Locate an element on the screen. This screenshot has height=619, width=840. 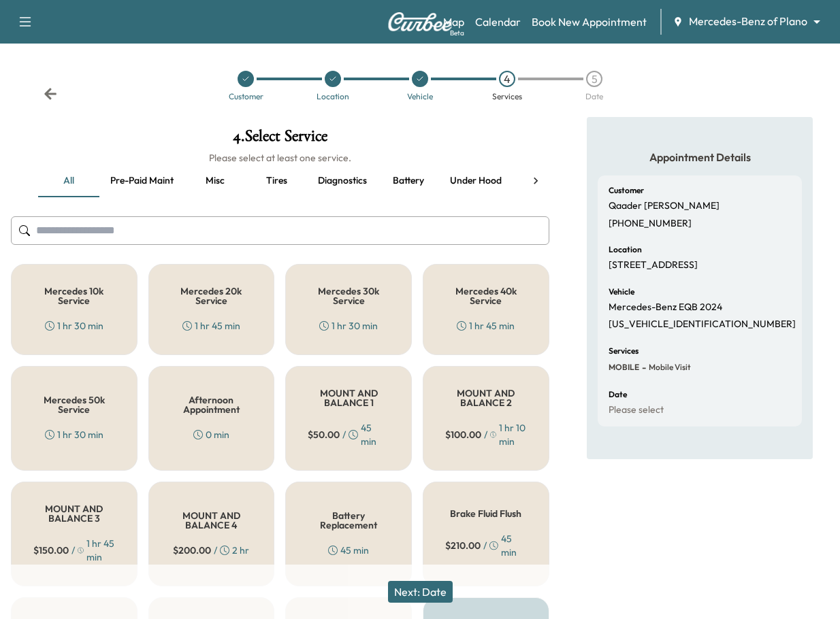
h6: Services is located at coordinates (624, 352).